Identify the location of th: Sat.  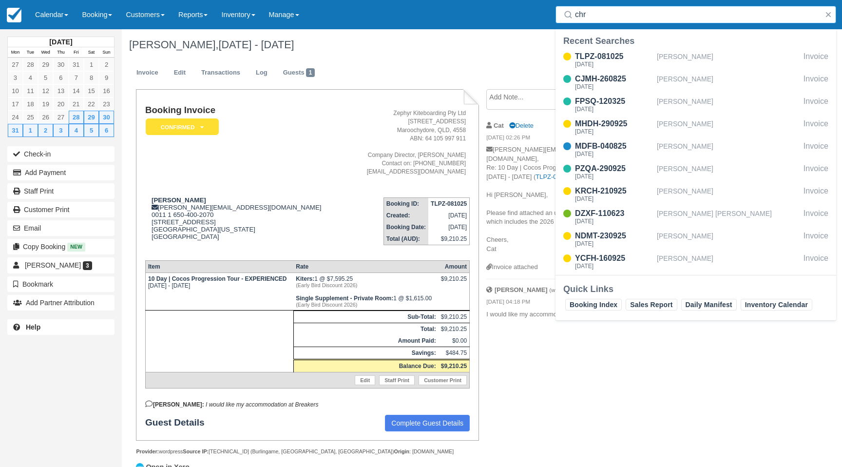
(91, 53).